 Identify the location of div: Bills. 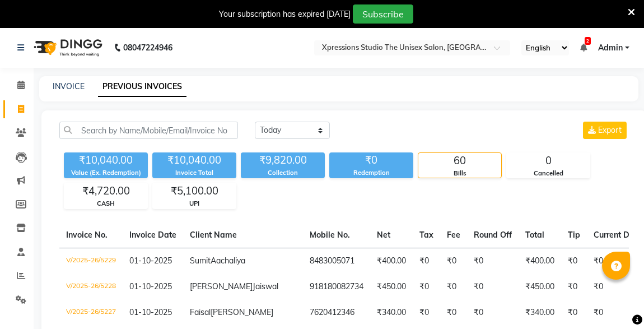
(460, 173).